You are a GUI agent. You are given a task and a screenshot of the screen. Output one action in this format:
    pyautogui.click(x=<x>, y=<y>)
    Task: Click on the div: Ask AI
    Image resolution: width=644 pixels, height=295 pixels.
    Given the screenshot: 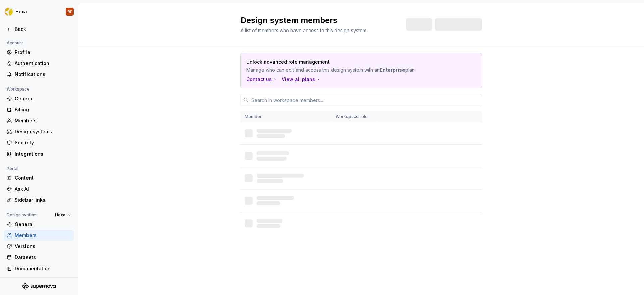 What is the action you would take?
    pyautogui.click(x=43, y=189)
    